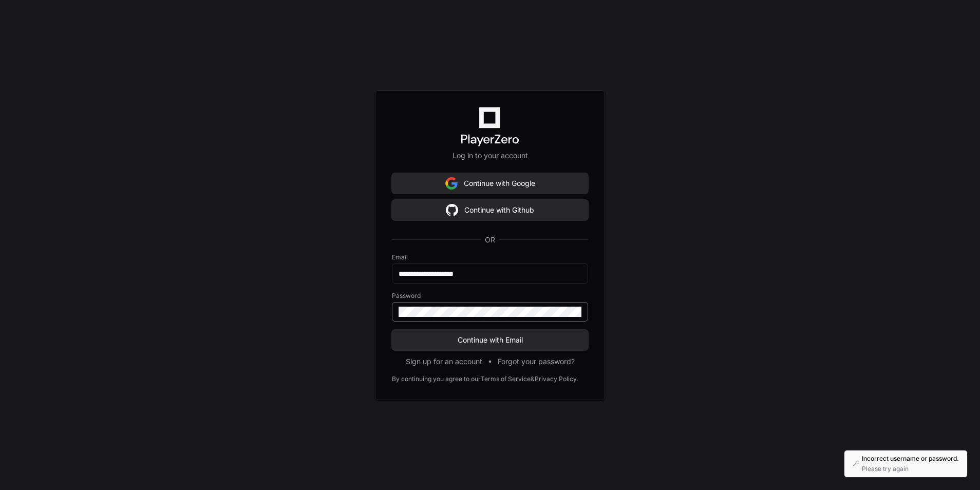 This screenshot has width=980, height=490. What do you see at coordinates (910, 468) in the screenshot?
I see `p: Please try again` at bounding box center [910, 468].